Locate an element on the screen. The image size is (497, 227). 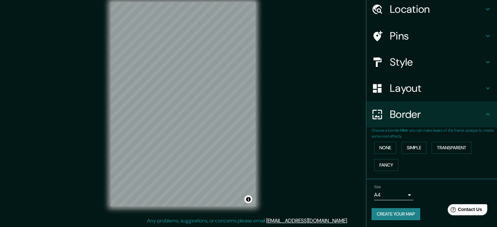
label: Size is located at coordinates (377, 187).